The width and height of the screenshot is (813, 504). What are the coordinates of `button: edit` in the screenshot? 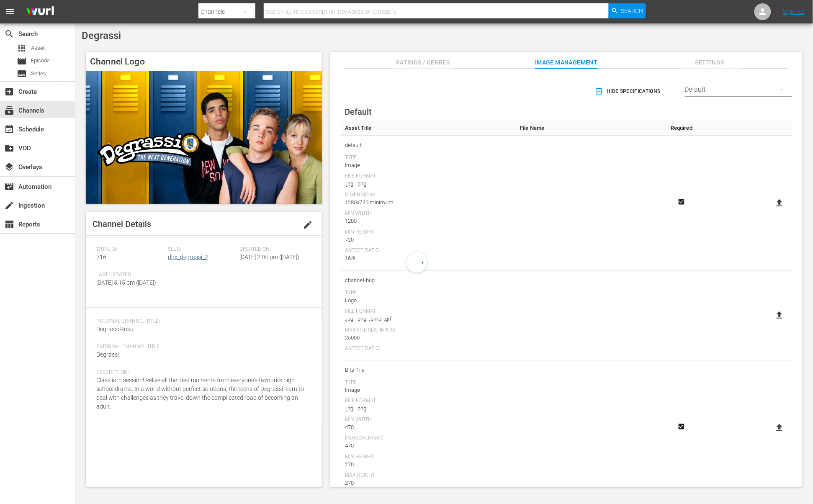 It's located at (308, 224).